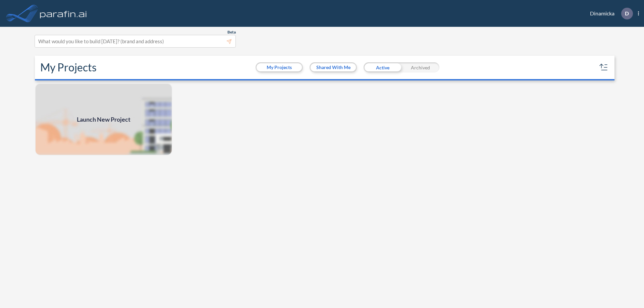  I want to click on div: Archived, so click(420, 67).